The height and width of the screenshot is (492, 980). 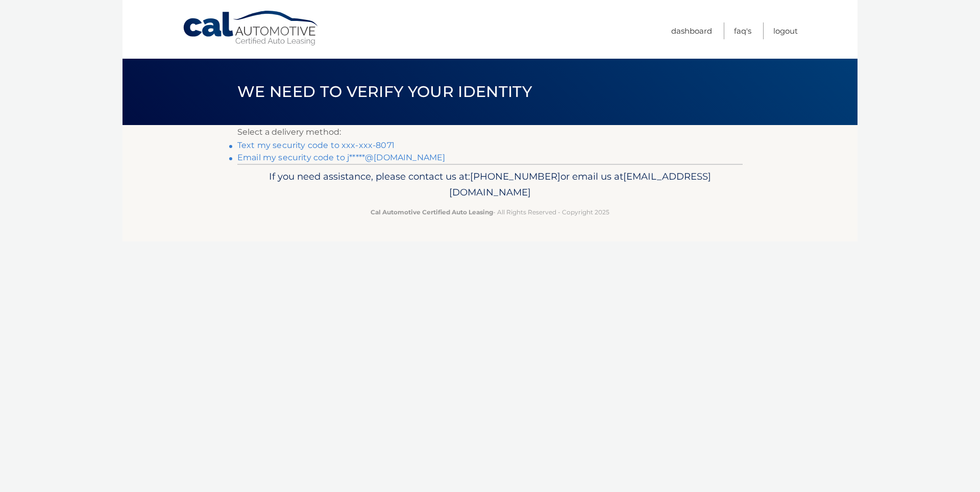 What do you see at coordinates (691, 31) in the screenshot?
I see `a: Dashboard` at bounding box center [691, 31].